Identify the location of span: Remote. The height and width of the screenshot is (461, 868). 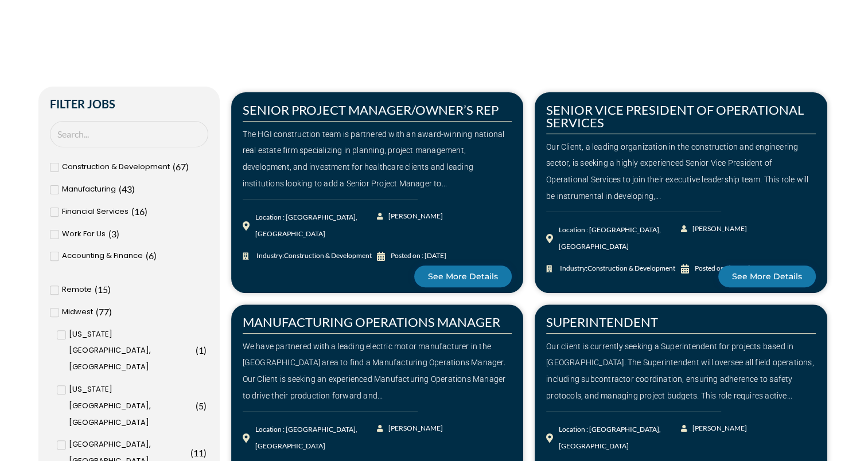
(77, 290).